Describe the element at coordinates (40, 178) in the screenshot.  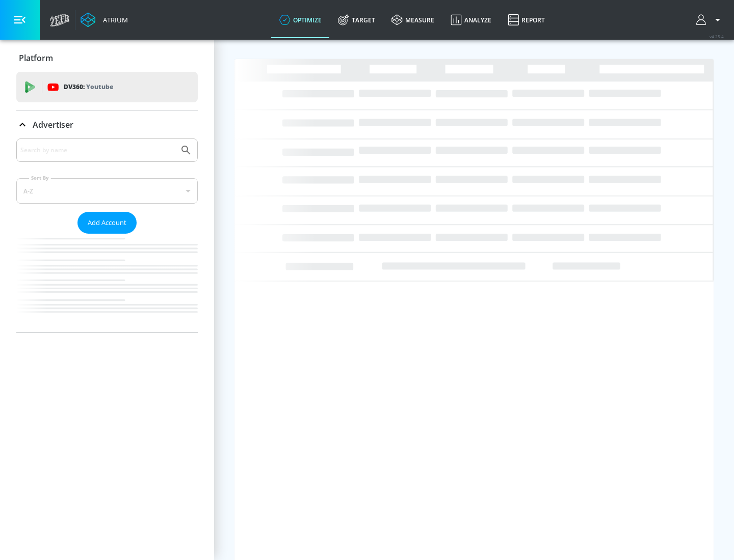
I see `label: Sort By` at that location.